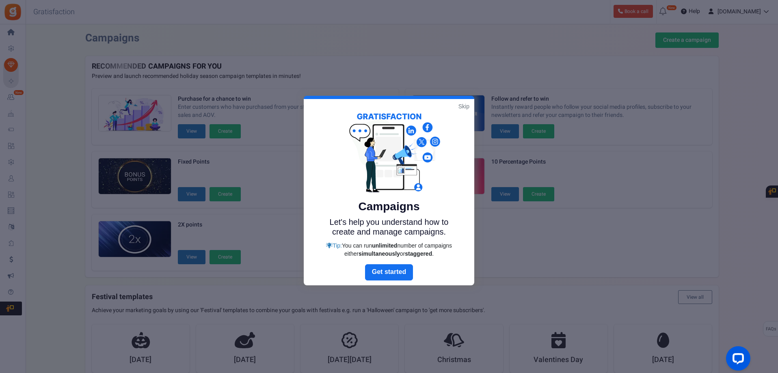 This screenshot has width=778, height=373. What do you see at coordinates (418, 254) in the screenshot?
I see `strong: staggered` at bounding box center [418, 254].